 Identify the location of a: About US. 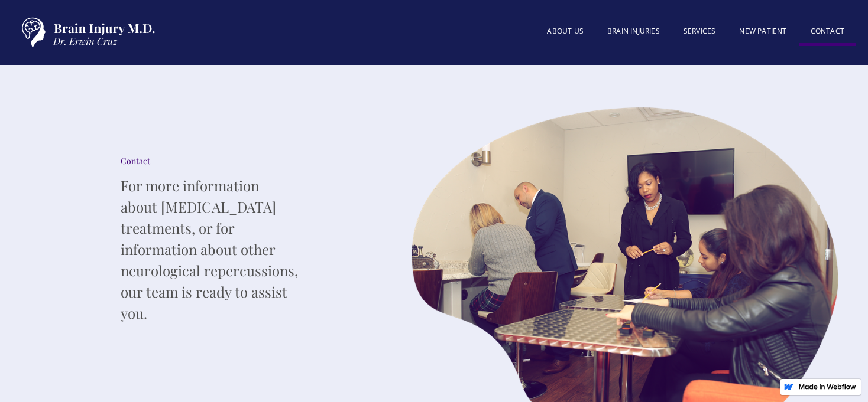
(565, 31).